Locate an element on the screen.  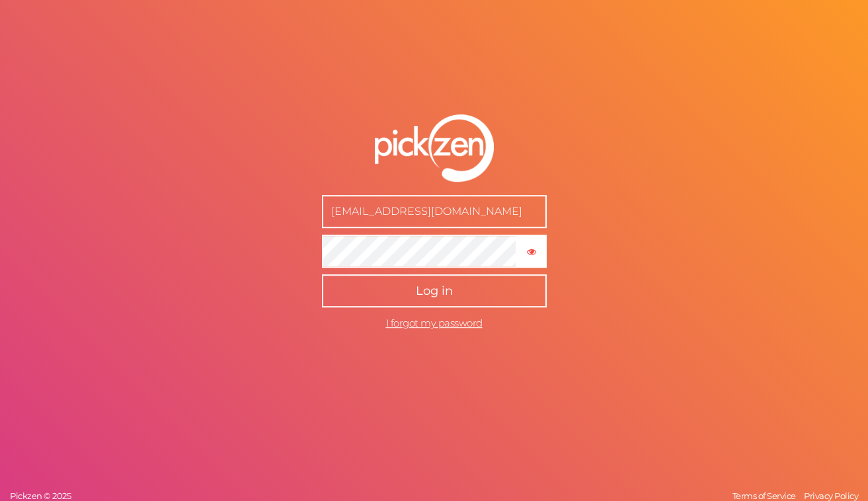
img: pz-logo-white.png is located at coordinates (434, 148).